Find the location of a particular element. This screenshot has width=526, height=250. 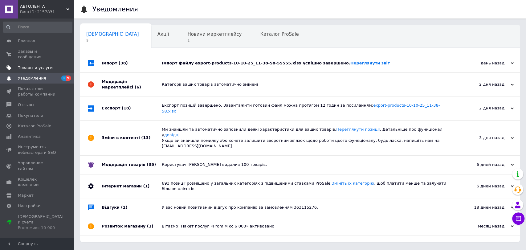

button: Чат с покупателем is located at coordinates (519, 219).